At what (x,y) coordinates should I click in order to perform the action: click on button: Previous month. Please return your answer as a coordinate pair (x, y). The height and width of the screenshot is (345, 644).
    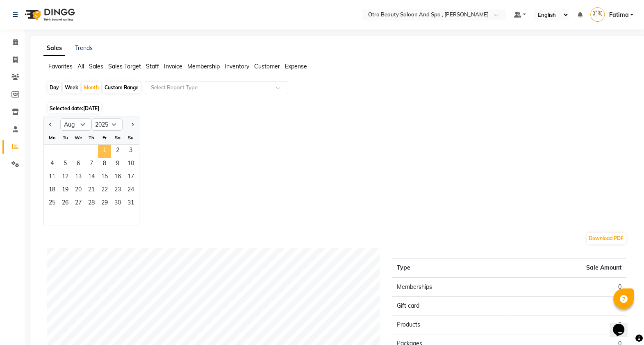
    Looking at the image, I should click on (50, 125).